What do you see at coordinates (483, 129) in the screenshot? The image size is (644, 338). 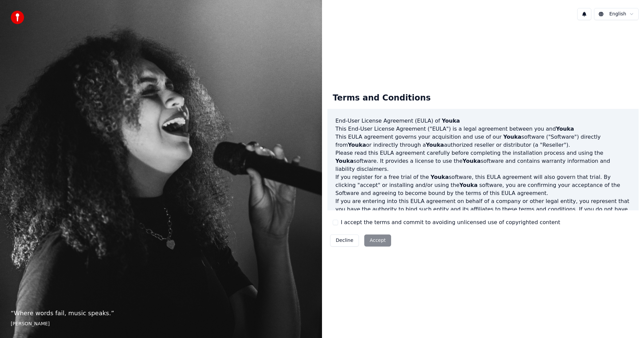 I see `p: This End-User License Agreement ("EULA") is a legal agreement between you and` at bounding box center [483, 129].